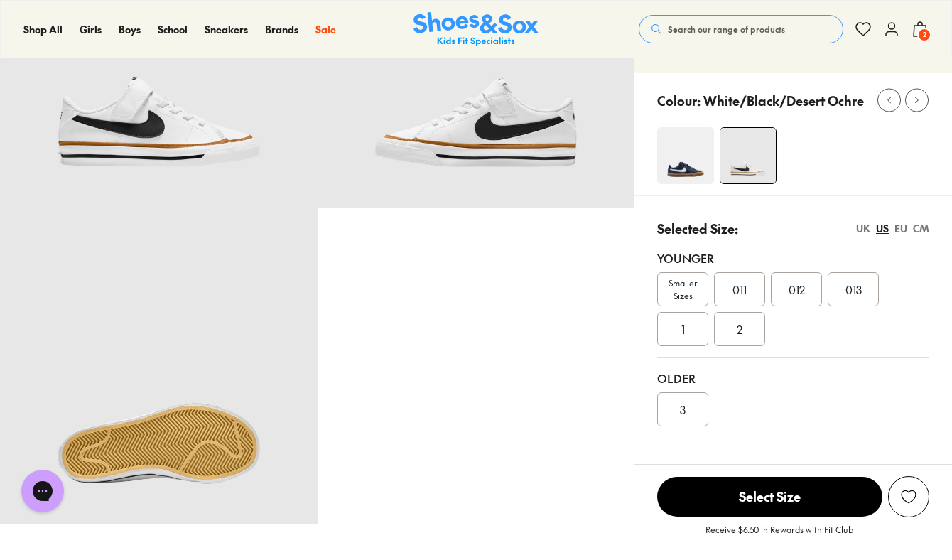 The width and height of the screenshot is (952, 560). What do you see at coordinates (770, 497) in the screenshot?
I see `span: Select Size` at bounding box center [770, 497].